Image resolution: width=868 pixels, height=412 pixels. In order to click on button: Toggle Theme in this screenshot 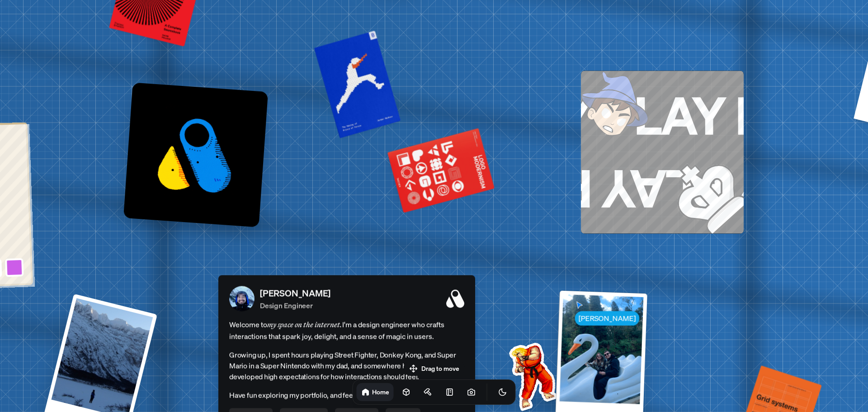, I will do `click(503, 392)`.